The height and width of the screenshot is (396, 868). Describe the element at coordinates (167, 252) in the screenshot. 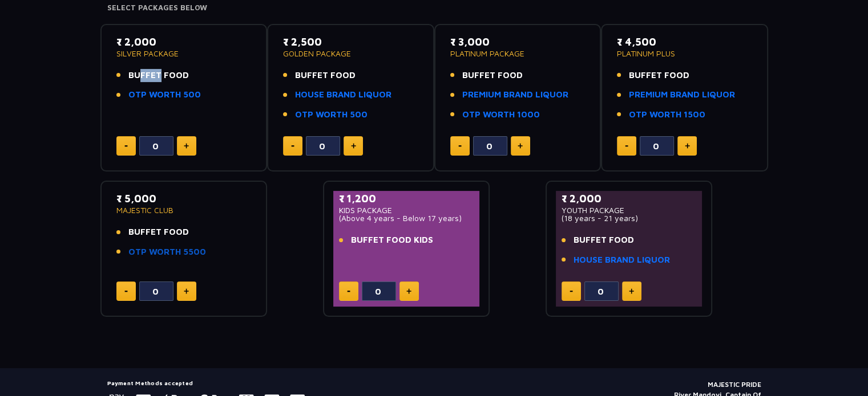

I see `a: OTP WORTH 5500` at that location.